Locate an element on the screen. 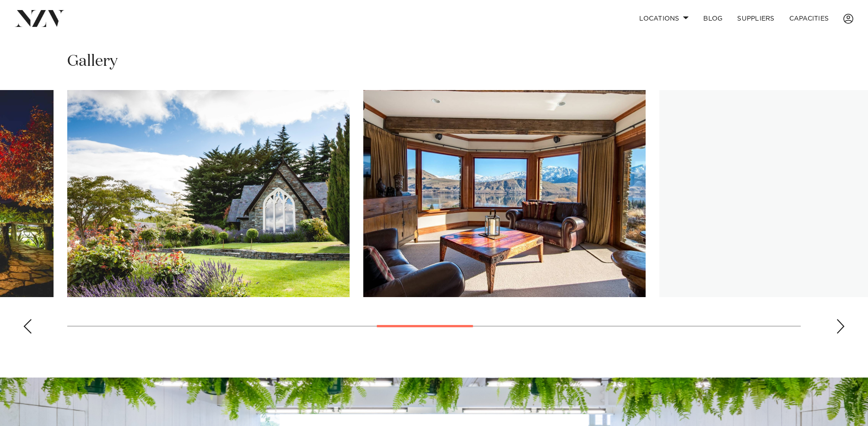  a: Capacities is located at coordinates (809, 18).